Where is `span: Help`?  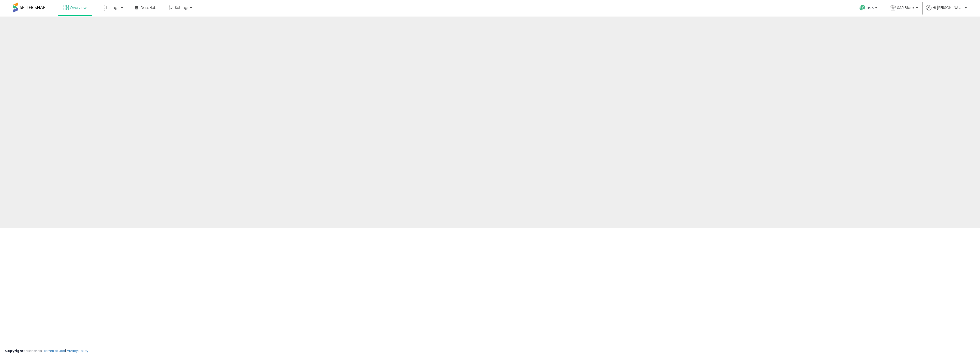 span: Help is located at coordinates (870, 8).